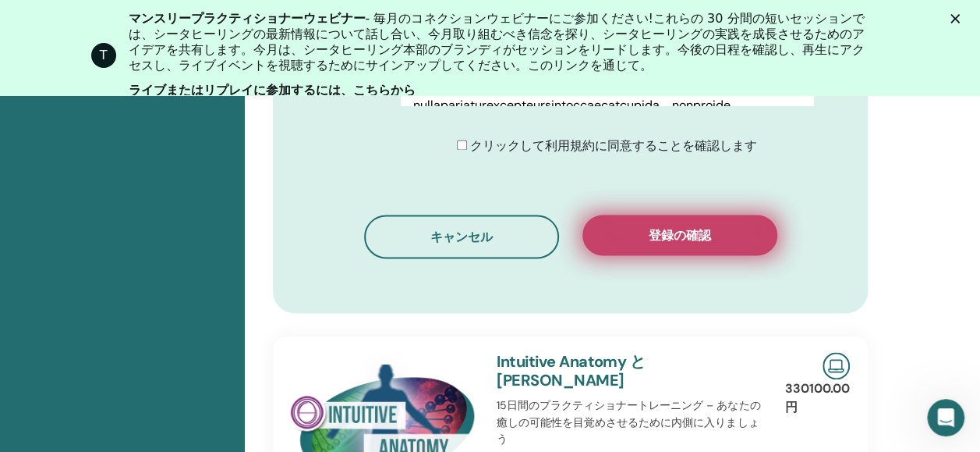  What do you see at coordinates (496, 42) in the screenshot?
I see `div: - 毎月のコネクションウェビナーにご参加ください!これらの 30 分間の短いセッションでは、シータヒーリングの最新情報について話し合い、今月取り組むべき信念を探り、シータヒーリングの実践を成長さ...` at bounding box center [496, 42].